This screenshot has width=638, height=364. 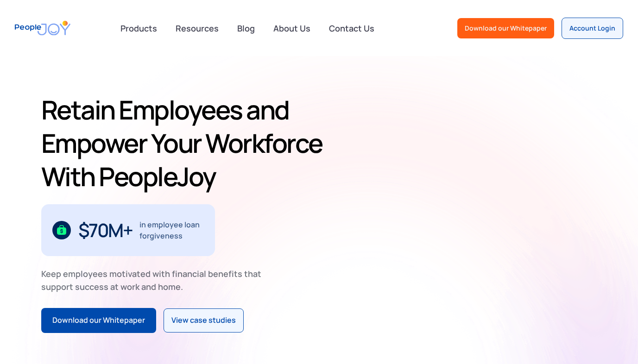 I want to click on a: About Us, so click(x=292, y=28).